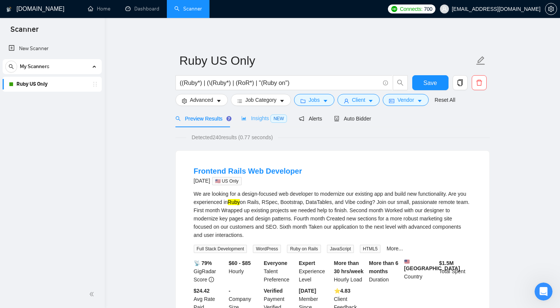  What do you see at coordinates (551, 9) in the screenshot?
I see `button: setting` at bounding box center [551, 9].